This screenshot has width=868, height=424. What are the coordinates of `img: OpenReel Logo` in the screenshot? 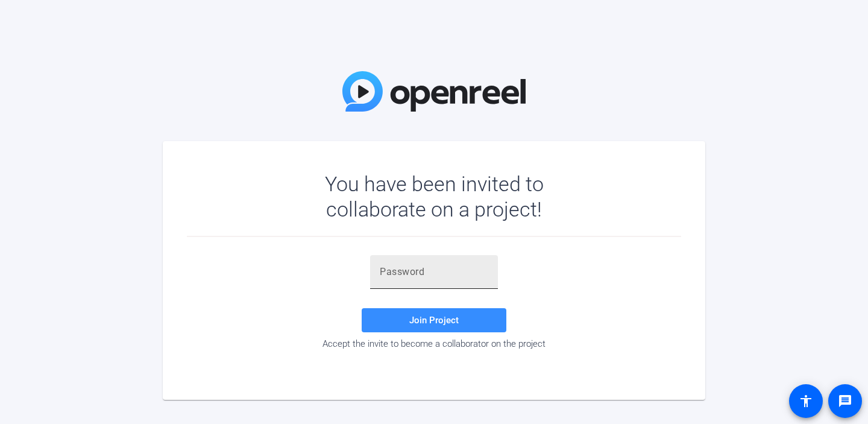 It's located at (434, 91).